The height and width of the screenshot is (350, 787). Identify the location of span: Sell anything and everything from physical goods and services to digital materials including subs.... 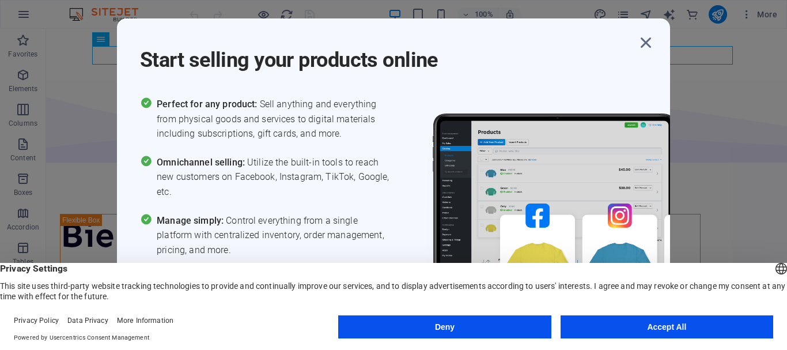
(275, 119).